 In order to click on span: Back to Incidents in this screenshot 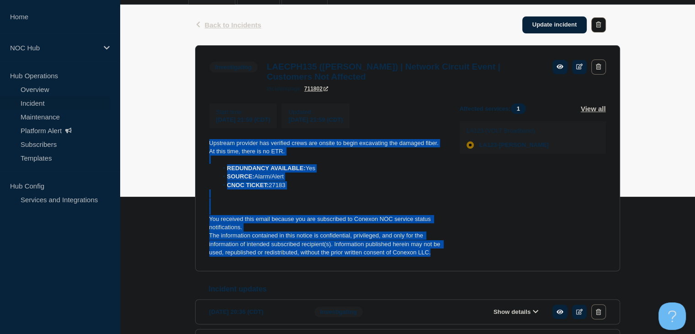, I will do `click(233, 25)`.